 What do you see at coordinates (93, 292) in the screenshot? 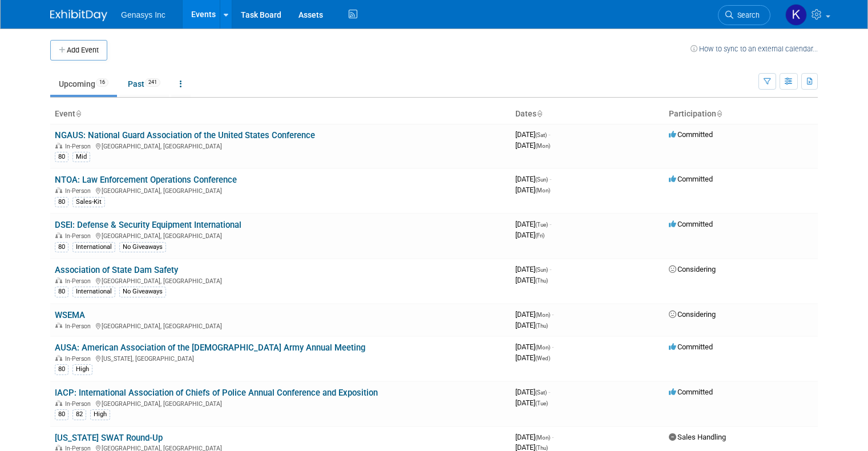
I see `div: International` at bounding box center [93, 292].